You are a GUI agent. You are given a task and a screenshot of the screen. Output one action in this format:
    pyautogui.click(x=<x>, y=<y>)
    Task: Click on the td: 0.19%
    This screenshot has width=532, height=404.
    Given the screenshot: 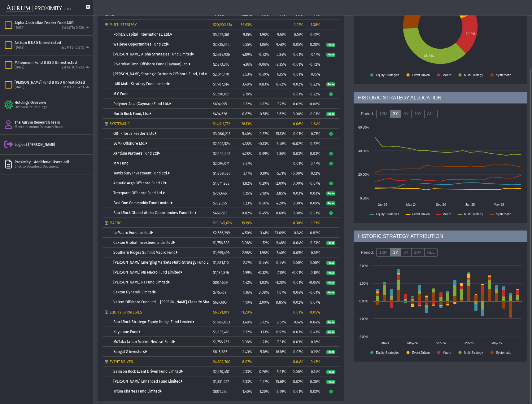 What is the action you would take?
    pyautogui.click(x=263, y=173)
    